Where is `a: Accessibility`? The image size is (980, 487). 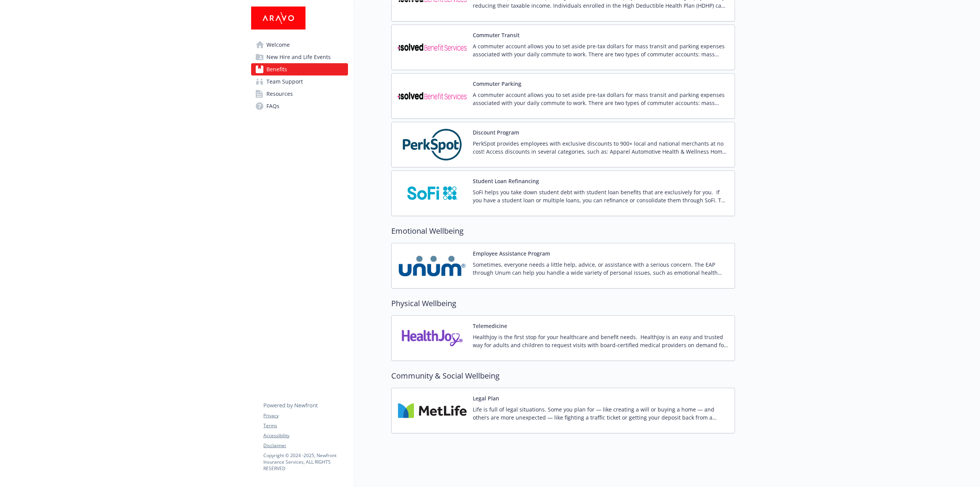 a: Accessibility is located at coordinates (305, 435).